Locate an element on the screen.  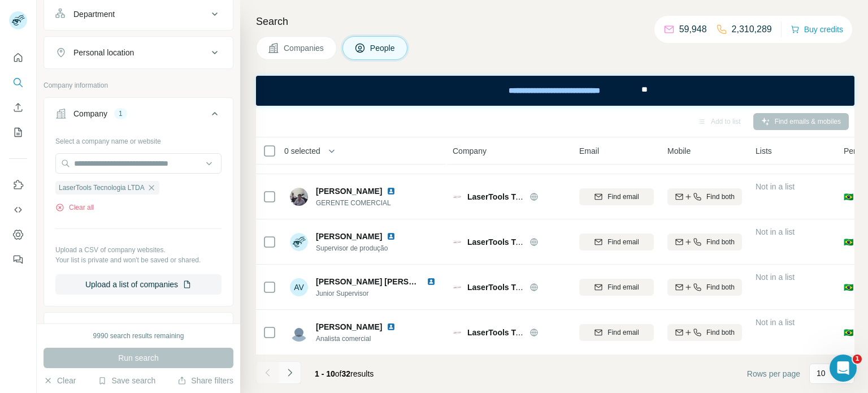
button: Dashboard is located at coordinates (18, 235).